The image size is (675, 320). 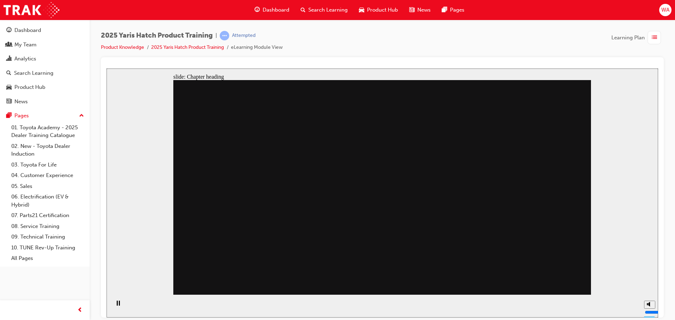 What do you see at coordinates (31, 10) in the screenshot?
I see `img: Trak` at bounding box center [31, 10].